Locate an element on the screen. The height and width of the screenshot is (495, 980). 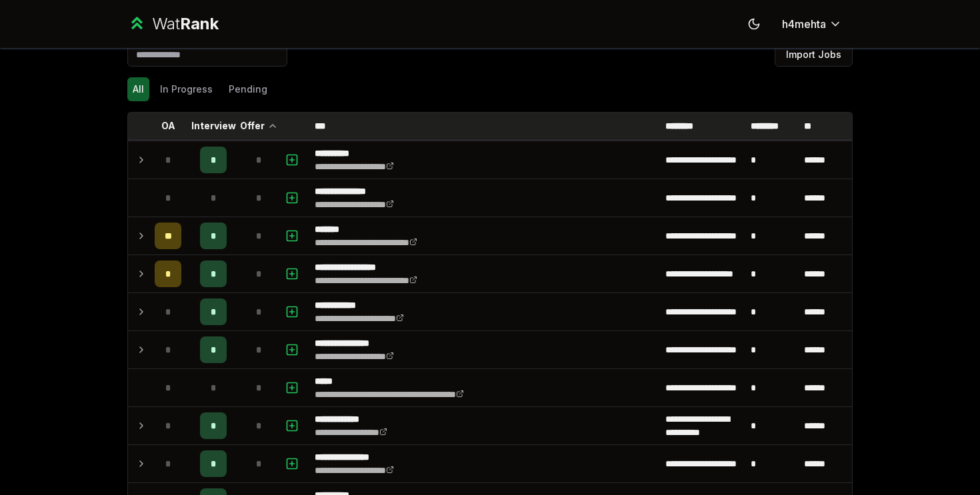
button: In Progress is located at coordinates (186, 90).